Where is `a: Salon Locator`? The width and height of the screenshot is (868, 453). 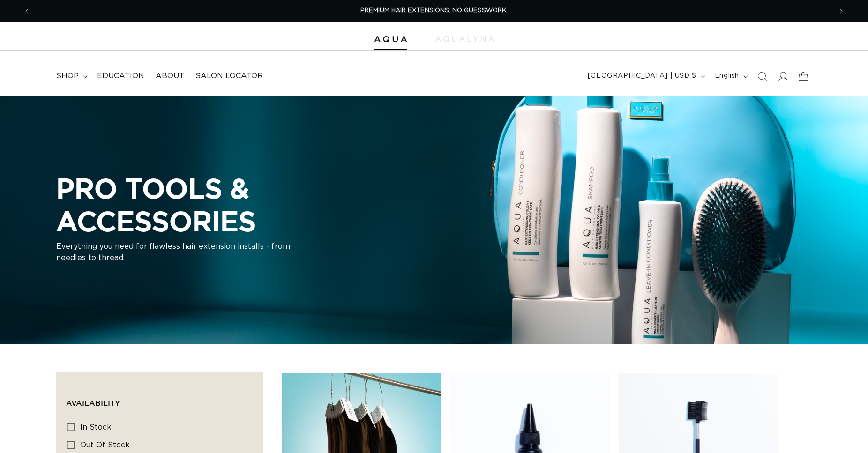 a: Salon Locator is located at coordinates (229, 76).